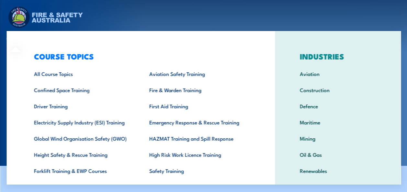  Describe the element at coordinates (126, 39) in the screenshot. I see `a: Emergency Response Services` at that location.